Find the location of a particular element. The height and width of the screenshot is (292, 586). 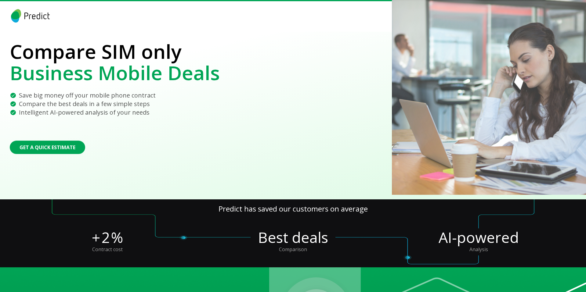

p: Compare the best deals in a few simple steps is located at coordinates (84, 104).